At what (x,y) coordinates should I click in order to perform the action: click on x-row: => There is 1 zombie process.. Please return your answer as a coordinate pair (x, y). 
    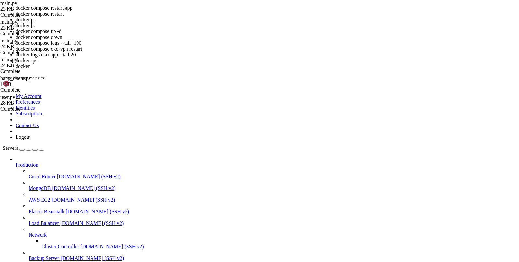
    Looking at the image, I should click on (218, 75).